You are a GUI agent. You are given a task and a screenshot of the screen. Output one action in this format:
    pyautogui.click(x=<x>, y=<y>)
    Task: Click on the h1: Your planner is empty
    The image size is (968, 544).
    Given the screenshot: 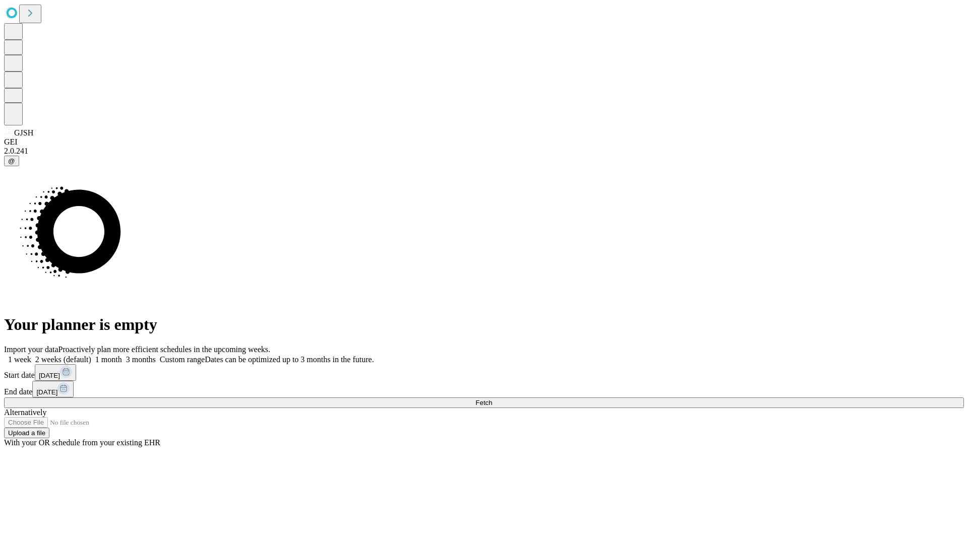 What is the action you would take?
    pyautogui.click(x=484, y=325)
    